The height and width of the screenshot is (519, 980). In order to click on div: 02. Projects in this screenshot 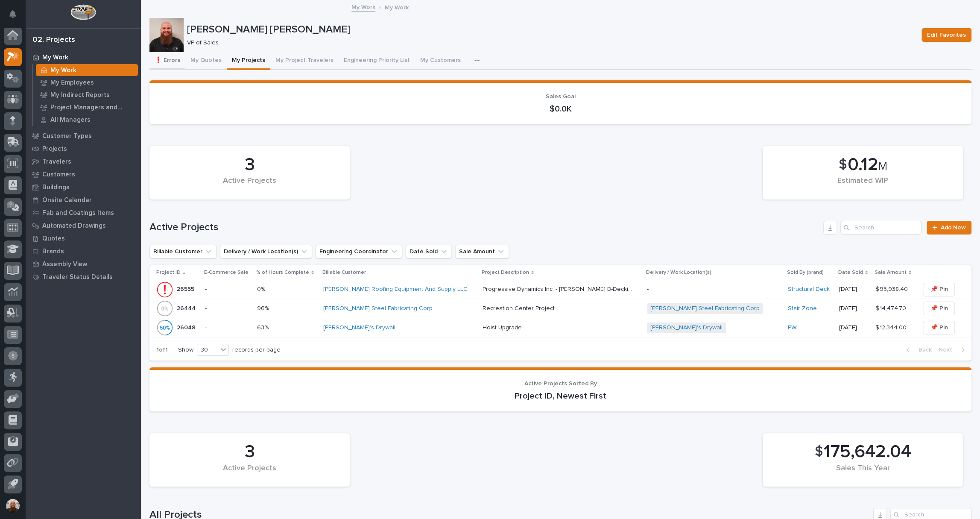, I will do `click(54, 40)`.